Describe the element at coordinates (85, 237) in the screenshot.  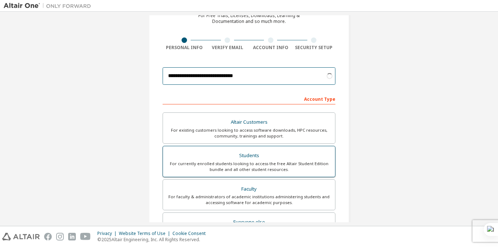
I see `img: youtube.svg` at that location.